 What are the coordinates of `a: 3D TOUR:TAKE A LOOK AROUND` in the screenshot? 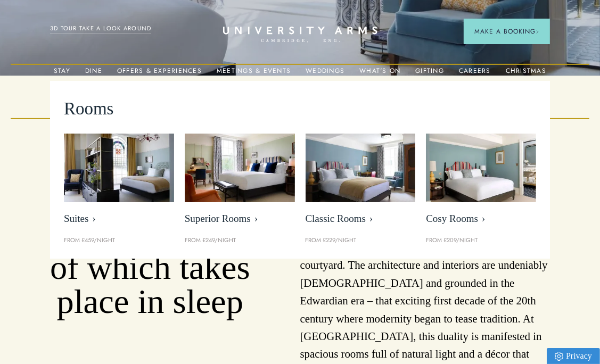 It's located at (101, 29).